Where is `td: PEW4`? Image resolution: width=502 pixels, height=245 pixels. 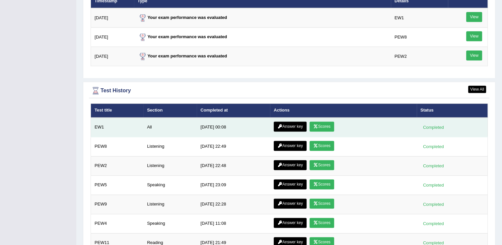 td: PEW4 is located at coordinates (117, 223).